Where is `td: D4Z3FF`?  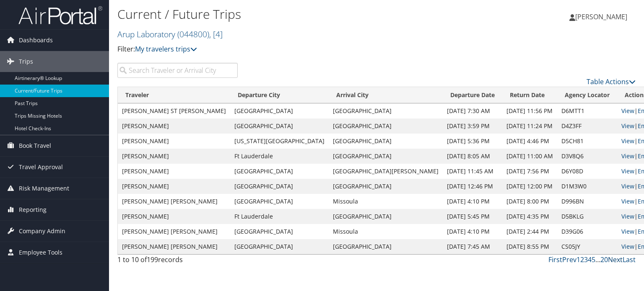 td: D4Z3FF is located at coordinates (587, 126).